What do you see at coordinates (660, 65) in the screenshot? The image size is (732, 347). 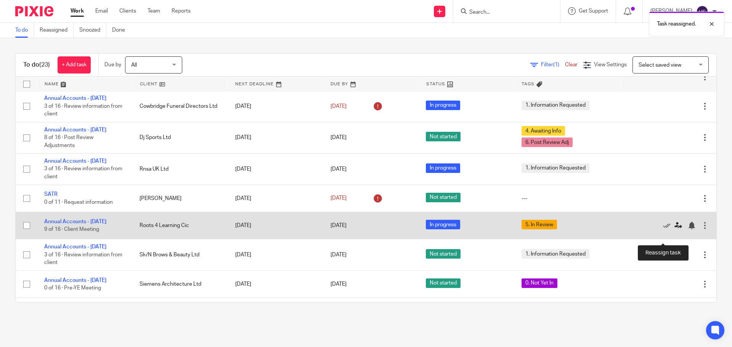 I see `span: Select saved view` at bounding box center [660, 65].